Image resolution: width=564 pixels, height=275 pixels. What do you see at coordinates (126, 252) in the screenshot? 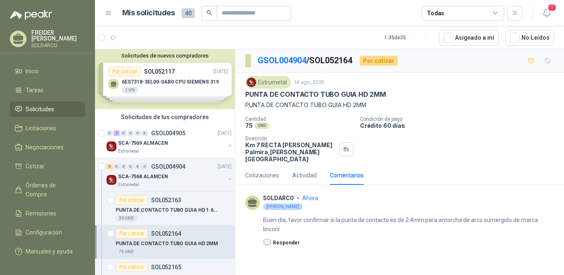
I see `div: 75 UND` at bounding box center [126, 252].